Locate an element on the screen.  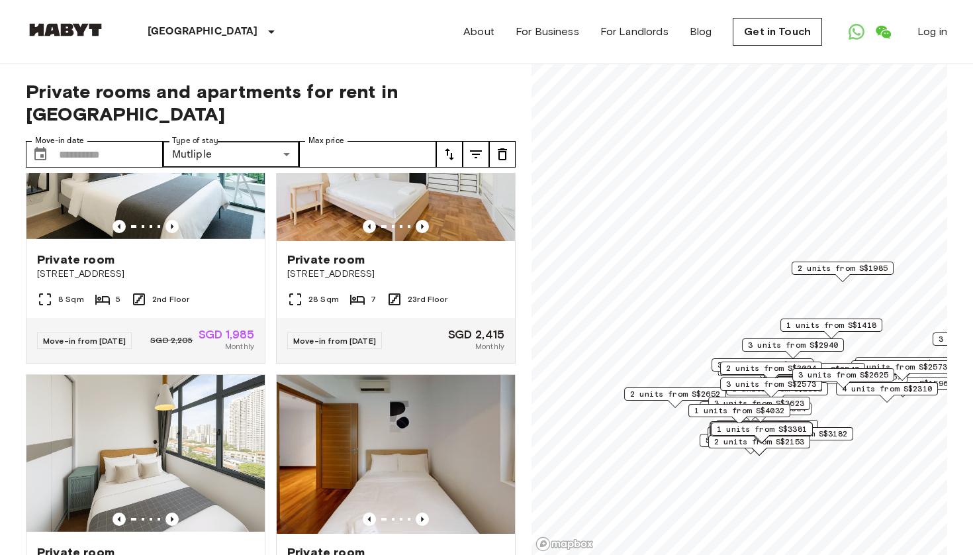
span: 1 units from S$3381 is located at coordinates (762, 429).